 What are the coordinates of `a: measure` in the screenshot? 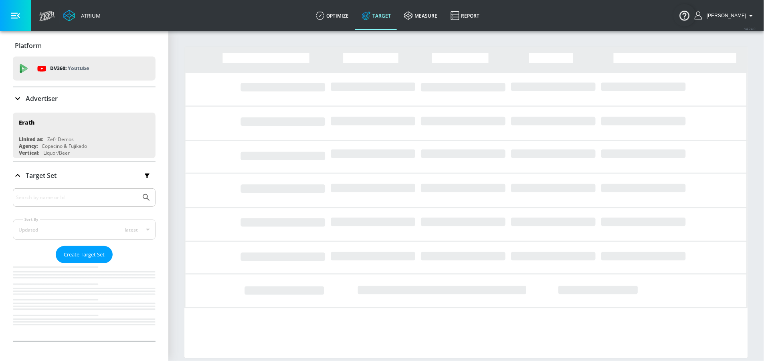 It's located at (421, 16).